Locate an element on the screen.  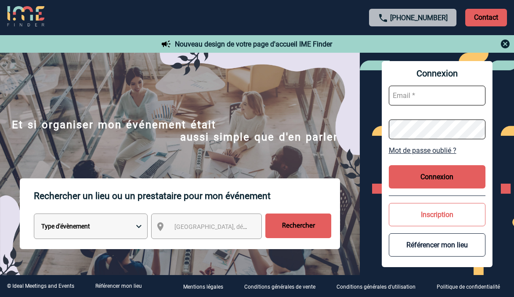
p: Politique de confidentialité is located at coordinates (468, 287).